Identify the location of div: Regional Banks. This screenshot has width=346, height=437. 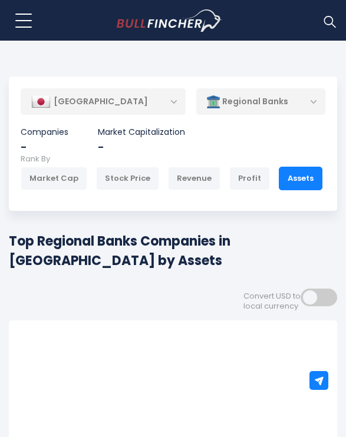
(261, 102).